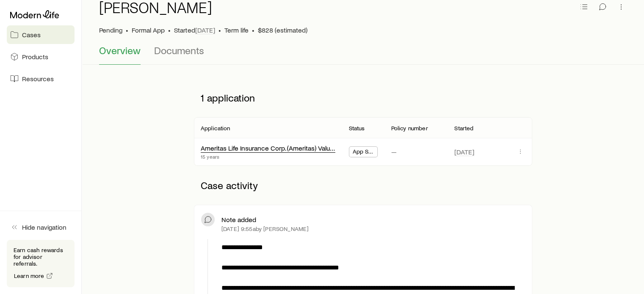 The width and height of the screenshot is (644, 294). Describe the element at coordinates (363, 185) in the screenshot. I see `p: Case activity` at that location.